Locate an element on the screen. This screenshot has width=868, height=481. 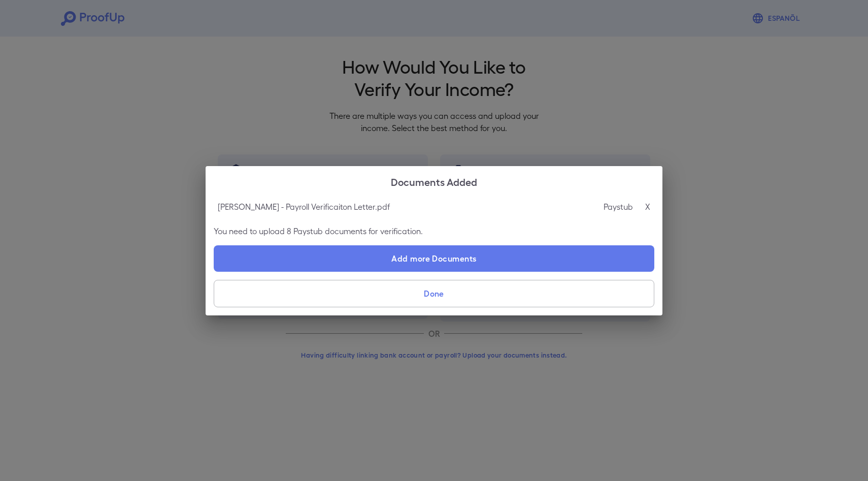
p: X is located at coordinates (648, 207).